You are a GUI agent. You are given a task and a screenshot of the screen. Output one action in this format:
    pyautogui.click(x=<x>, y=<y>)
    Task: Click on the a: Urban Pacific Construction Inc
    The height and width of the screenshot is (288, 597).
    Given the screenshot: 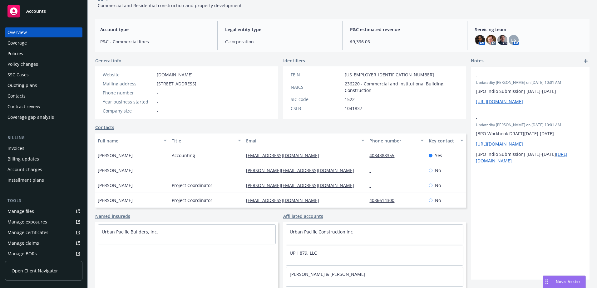 What is the action you would take?
    pyautogui.click(x=321, y=232)
    